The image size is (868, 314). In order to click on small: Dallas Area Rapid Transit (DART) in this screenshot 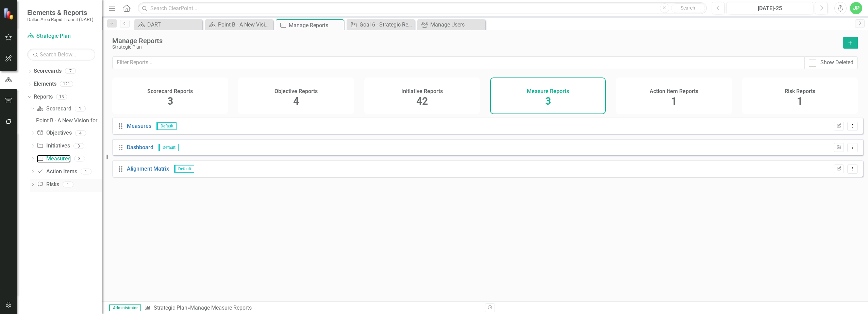, I will do `click(60, 19)`.